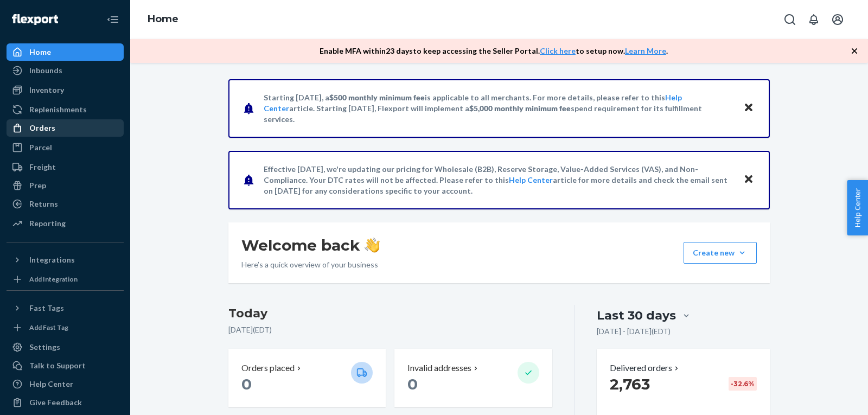 The width and height of the screenshot is (868, 415). I want to click on a: Prep, so click(65, 186).